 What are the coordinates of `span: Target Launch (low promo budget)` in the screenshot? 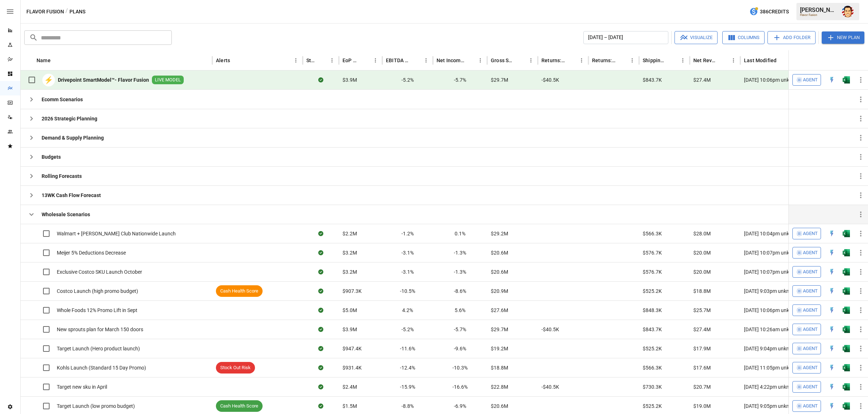 It's located at (96, 406).